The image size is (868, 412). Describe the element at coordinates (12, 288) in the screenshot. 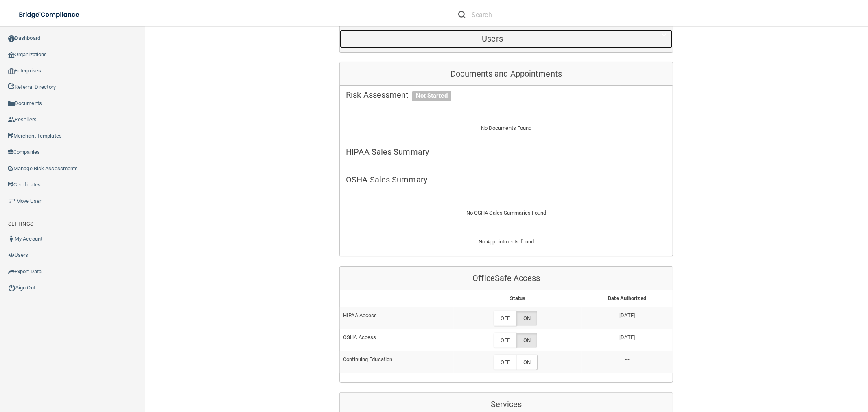

I see `img: ic_power_dark.7ecde6b1.png` at that location.